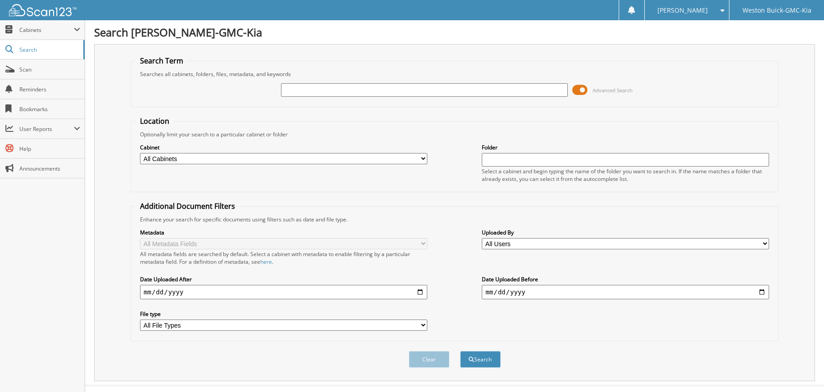 The height and width of the screenshot is (392, 824). I want to click on label: Uploaded By, so click(625, 232).